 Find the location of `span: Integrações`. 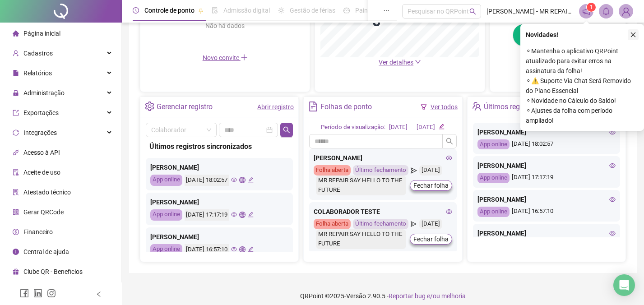

span: Integrações is located at coordinates (40, 133).